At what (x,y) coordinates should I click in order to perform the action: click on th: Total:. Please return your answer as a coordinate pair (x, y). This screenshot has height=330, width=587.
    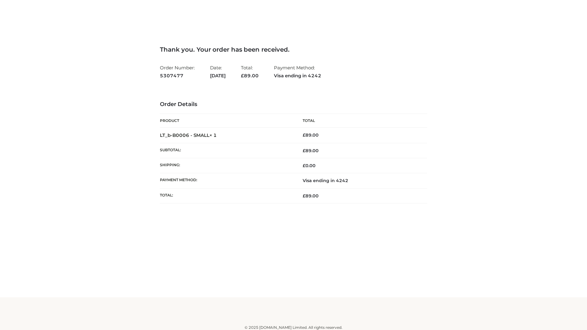
    Looking at the image, I should click on (226, 196).